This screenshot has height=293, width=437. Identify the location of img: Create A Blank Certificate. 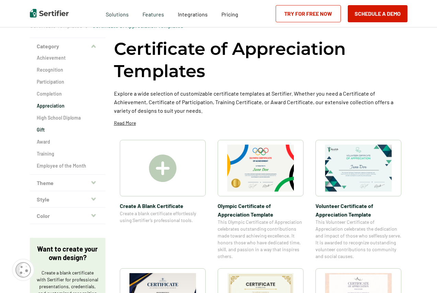
(163, 168).